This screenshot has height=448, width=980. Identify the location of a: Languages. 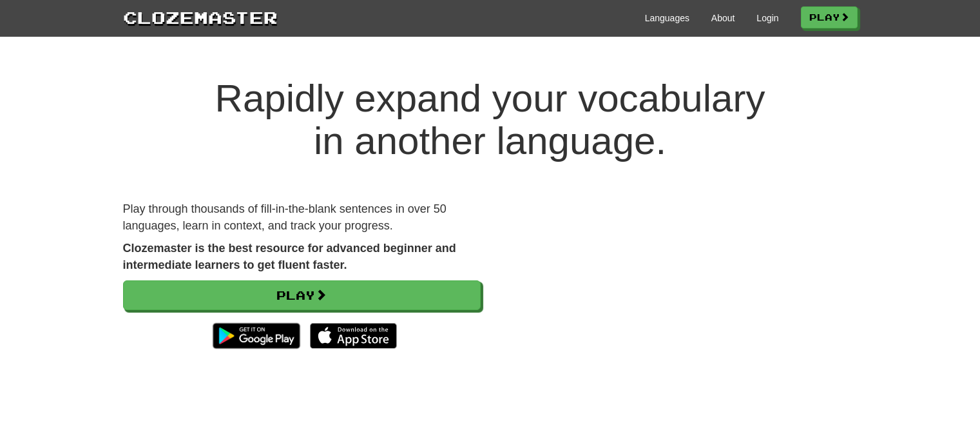
(667, 18).